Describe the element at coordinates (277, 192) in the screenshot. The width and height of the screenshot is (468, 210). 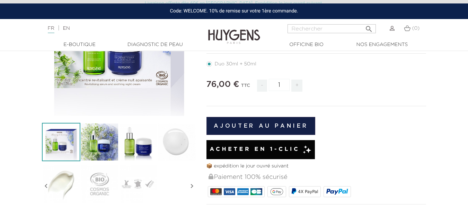
I see `img: google_pay` at that location.